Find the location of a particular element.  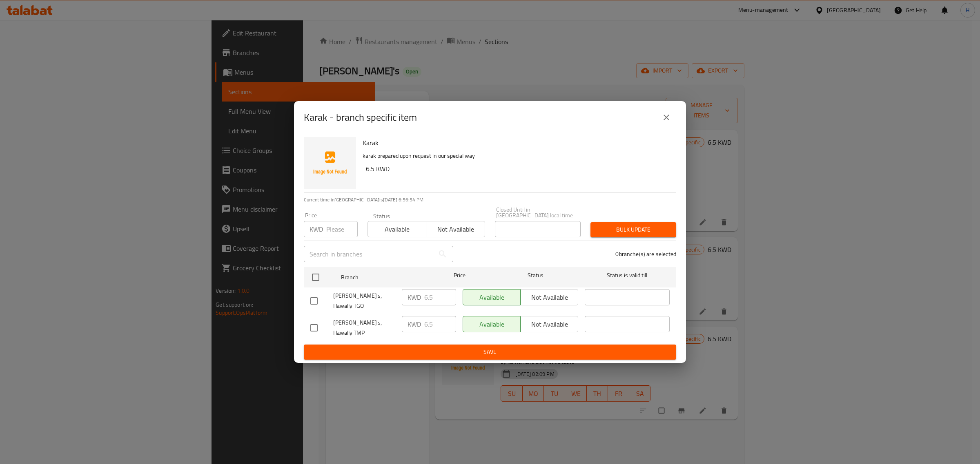

img: Karak is located at coordinates (330, 163).